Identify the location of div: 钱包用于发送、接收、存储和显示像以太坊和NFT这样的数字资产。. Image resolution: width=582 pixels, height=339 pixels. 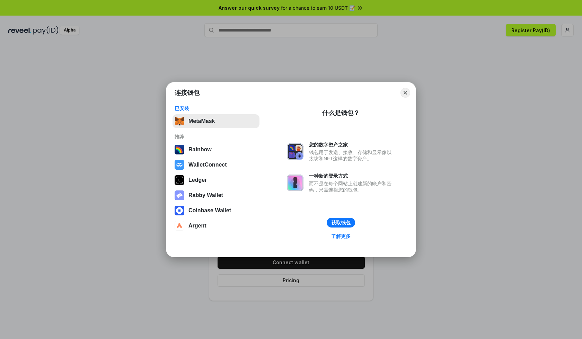
(352, 156).